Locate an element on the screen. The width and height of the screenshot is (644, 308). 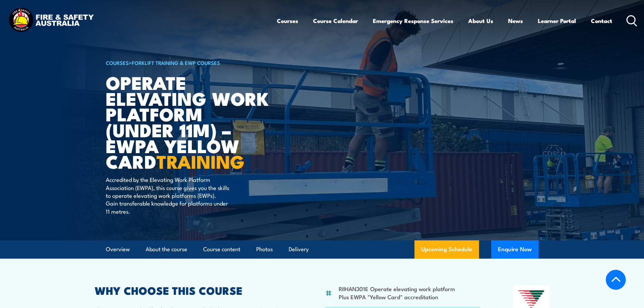
a: Courses is located at coordinates (288, 21).